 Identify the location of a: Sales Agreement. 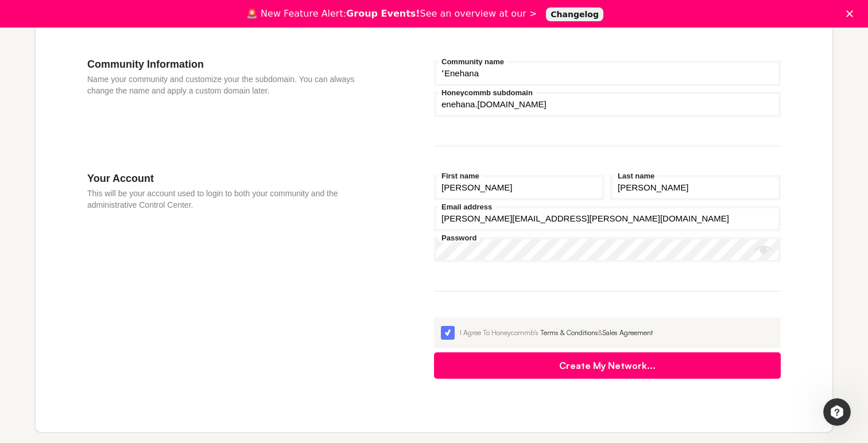
(627, 332).